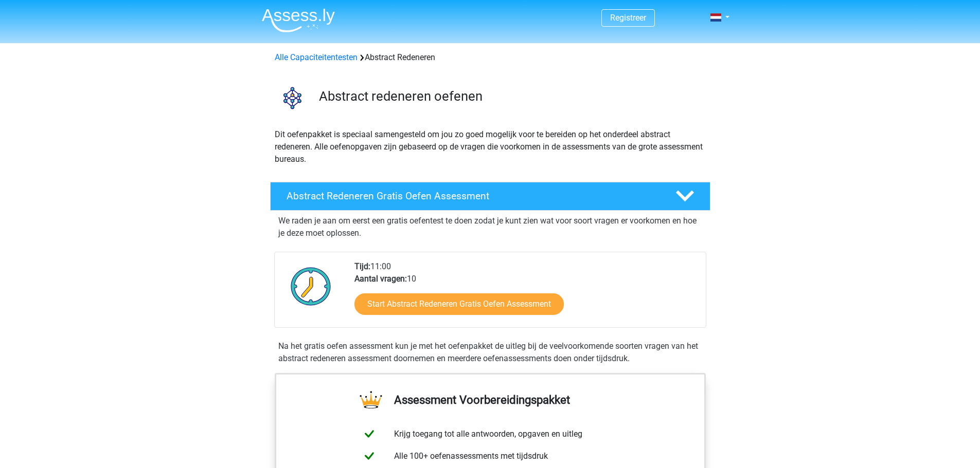 The width and height of the screenshot is (980, 468). What do you see at coordinates (298, 20) in the screenshot?
I see `img: Assessly` at bounding box center [298, 20].